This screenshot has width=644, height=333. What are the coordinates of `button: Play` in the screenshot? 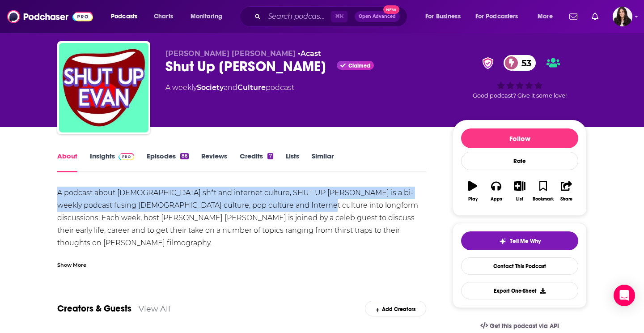 It's located at (473, 191).